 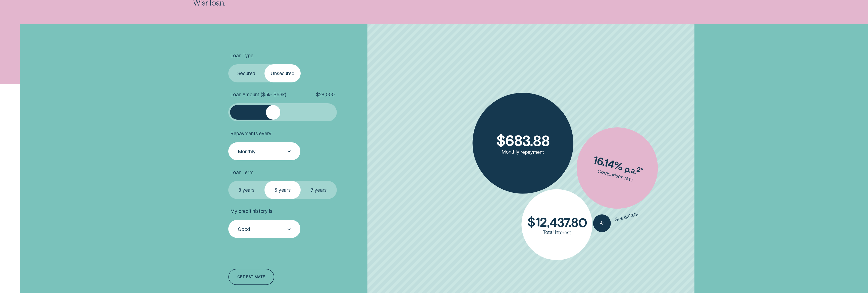 I want to click on div: Good, so click(x=244, y=229).